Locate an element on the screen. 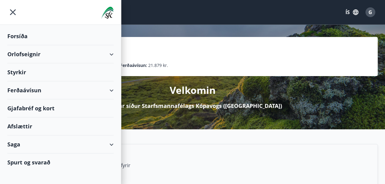  div: Forsíða is located at coordinates (60, 36).